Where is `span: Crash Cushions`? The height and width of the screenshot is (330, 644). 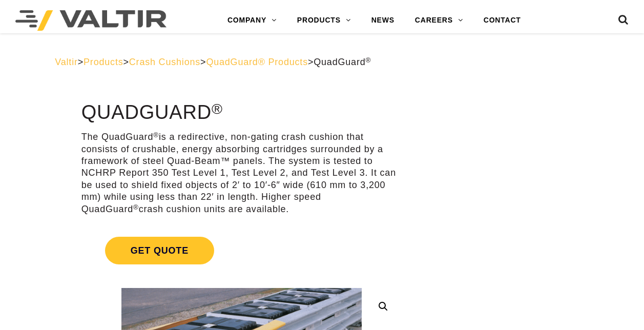
span: Crash Cushions is located at coordinates (165, 62).